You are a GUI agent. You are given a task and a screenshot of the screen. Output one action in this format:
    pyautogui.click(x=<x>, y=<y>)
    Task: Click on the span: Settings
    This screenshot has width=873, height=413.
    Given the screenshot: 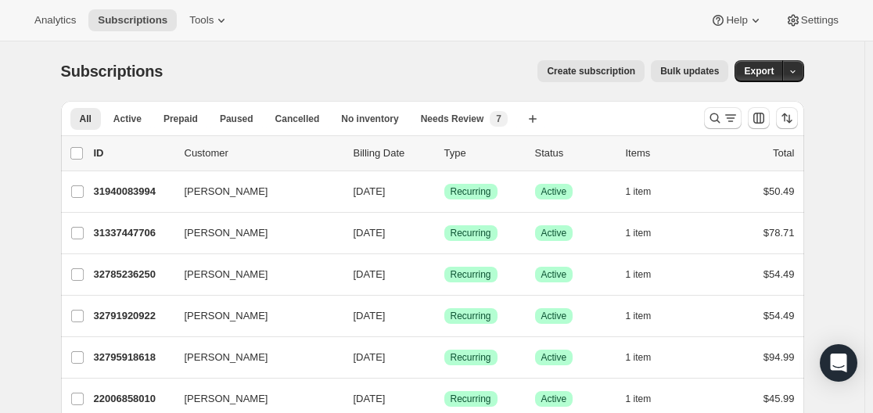 What is the action you would take?
    pyautogui.click(x=820, y=20)
    